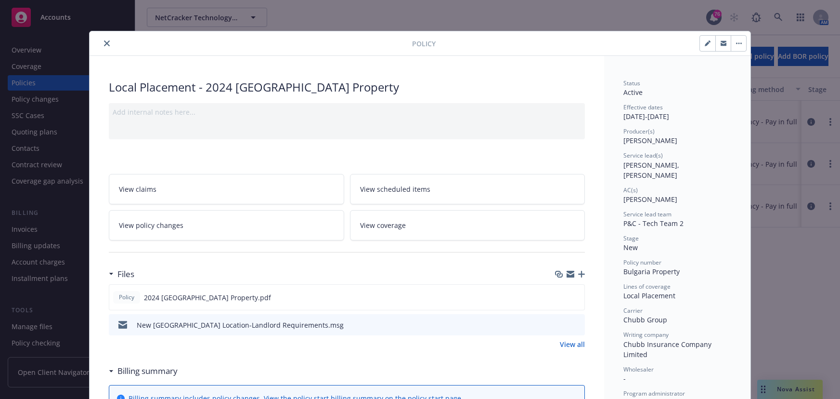  What do you see at coordinates (395, 189) in the screenshot?
I see `span: View scheduled items` at bounding box center [395, 189].